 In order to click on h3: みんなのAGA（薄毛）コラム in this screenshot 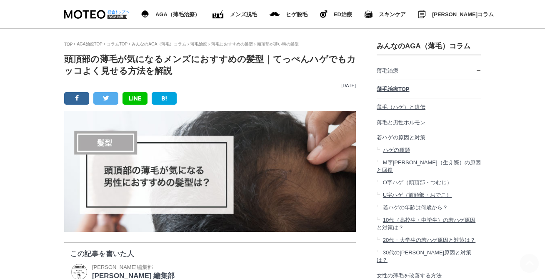, I will do `click(429, 46)`.